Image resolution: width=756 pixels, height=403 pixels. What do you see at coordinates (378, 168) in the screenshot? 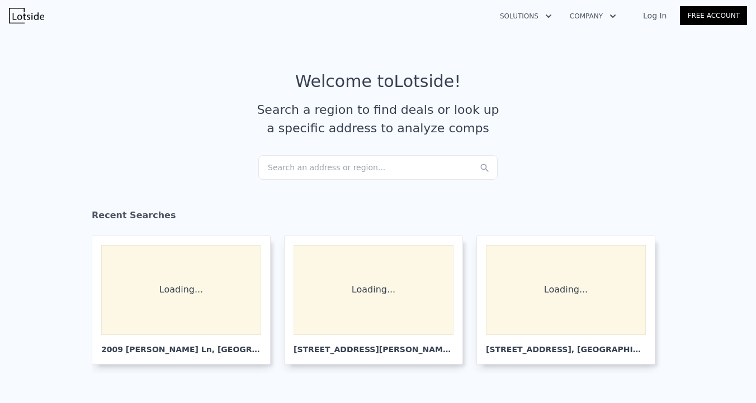
I see `div: Search an address or region...` at bounding box center [378, 168].